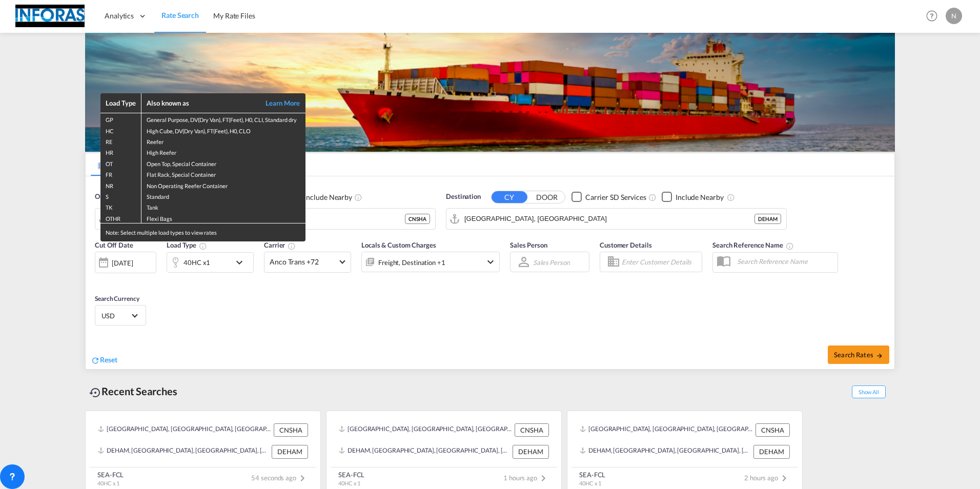 The image size is (980, 489). I want to click on td: Non Operating Reefer Container, so click(223, 184).